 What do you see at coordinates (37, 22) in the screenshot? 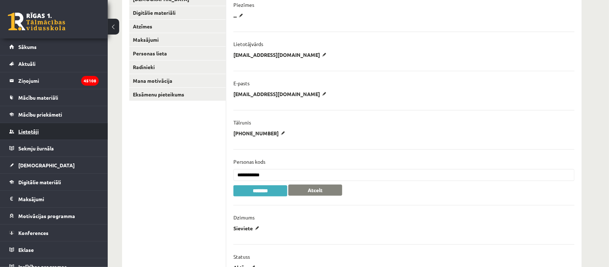
I see `a: Rīgas 1. Tālmācības vidusskola` at bounding box center [37, 22].